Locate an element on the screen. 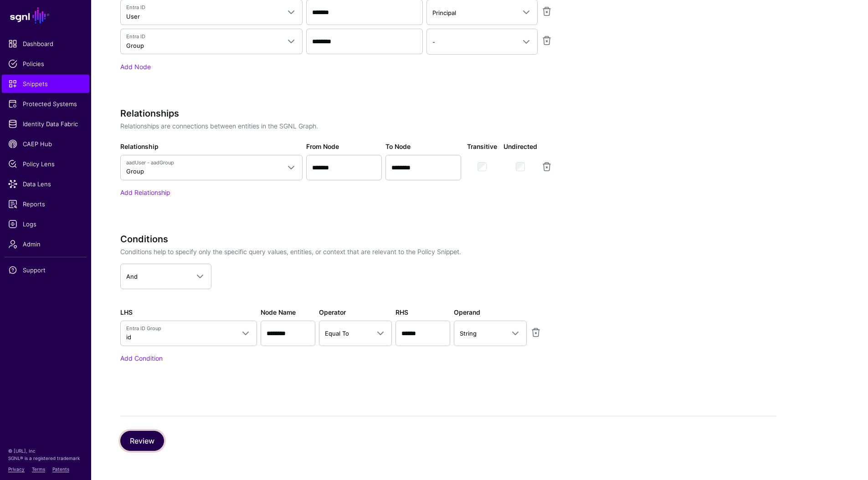 This screenshot has width=868, height=480. p: Conditions help to specify only the specific query values, entities, or context that are relevant... is located at coordinates (348, 251).